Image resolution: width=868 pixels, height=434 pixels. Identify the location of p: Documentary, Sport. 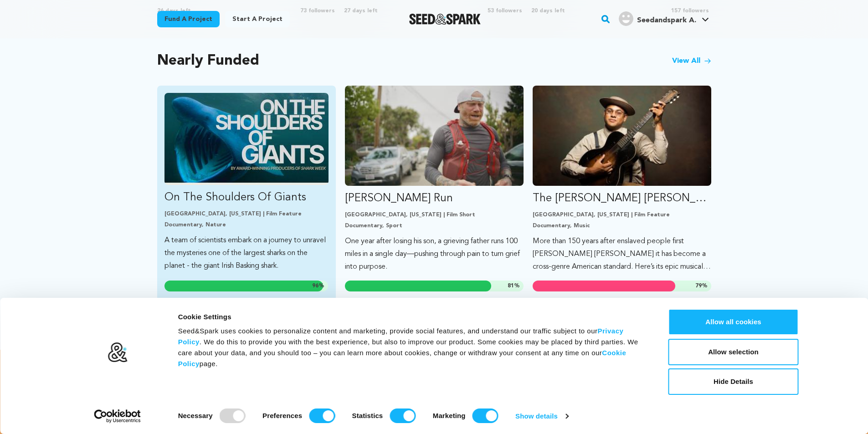
(434, 226).